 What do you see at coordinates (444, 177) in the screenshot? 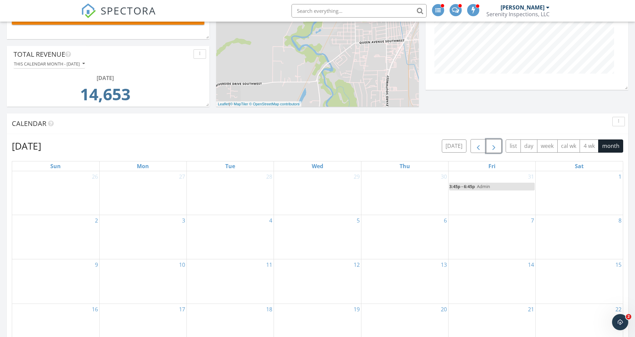
I see `a: Go to October 30, 2025` at bounding box center [444, 177].